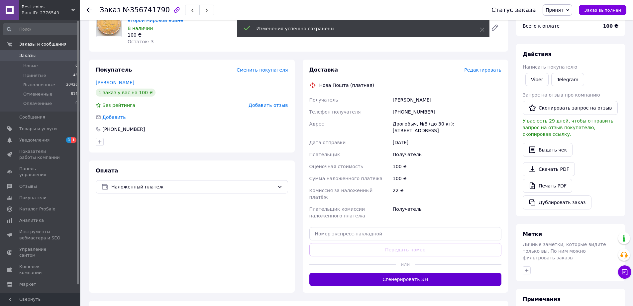 The width and height of the screenshot is (633, 306). I want to click on span: У вас есть 29 дней, чтобы отправить запрос на отзыв покупателю, скопировав ссылку., so click(568, 127).